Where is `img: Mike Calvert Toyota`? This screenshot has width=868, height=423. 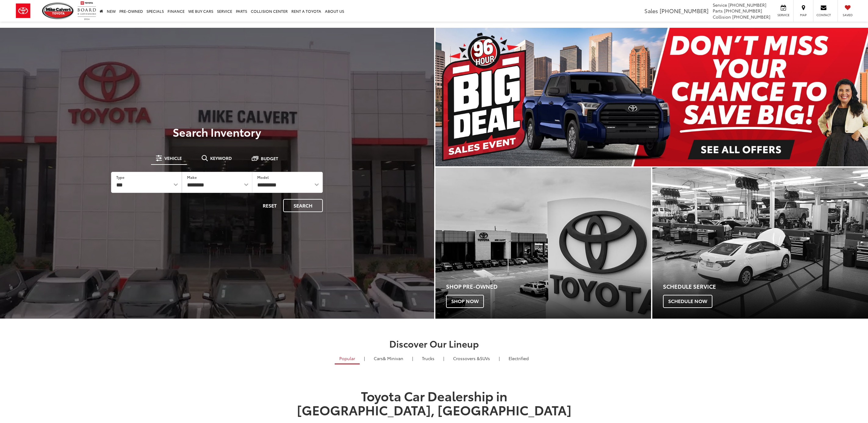 img: Mike Calvert Toyota is located at coordinates (58, 11).